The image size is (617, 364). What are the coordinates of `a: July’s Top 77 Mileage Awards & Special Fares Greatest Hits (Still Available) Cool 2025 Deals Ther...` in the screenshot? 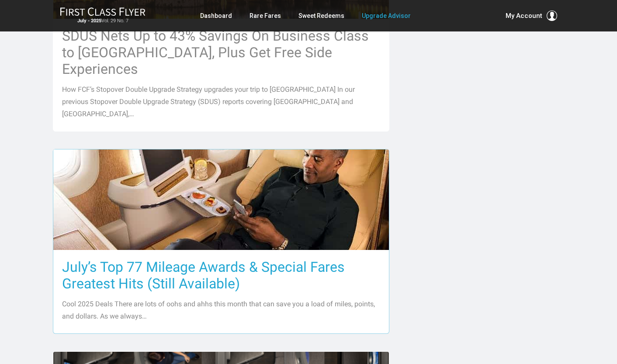 It's located at (221, 241).